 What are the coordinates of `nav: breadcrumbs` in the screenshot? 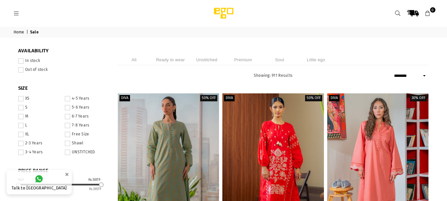 It's located at (224, 32).